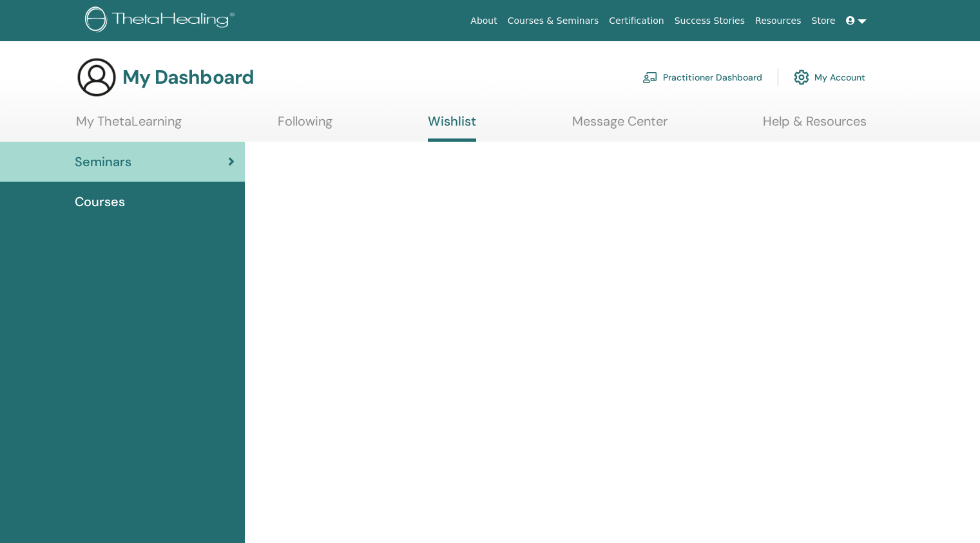 The height and width of the screenshot is (543, 980). I want to click on img: cog.svg, so click(802, 78).